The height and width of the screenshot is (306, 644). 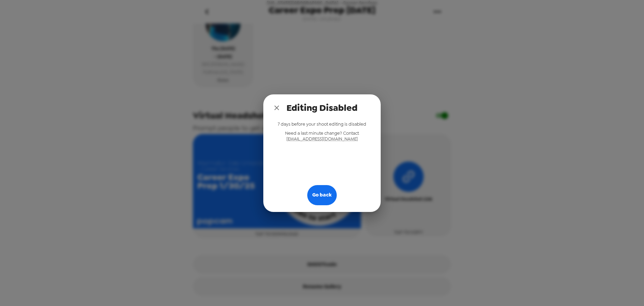 What do you see at coordinates (322, 108) in the screenshot?
I see `span: Editing Disabled` at bounding box center [322, 108].